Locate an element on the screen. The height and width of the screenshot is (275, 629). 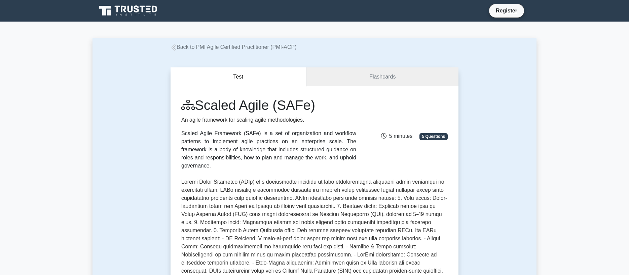
span: 5 Questions is located at coordinates (434, 136).